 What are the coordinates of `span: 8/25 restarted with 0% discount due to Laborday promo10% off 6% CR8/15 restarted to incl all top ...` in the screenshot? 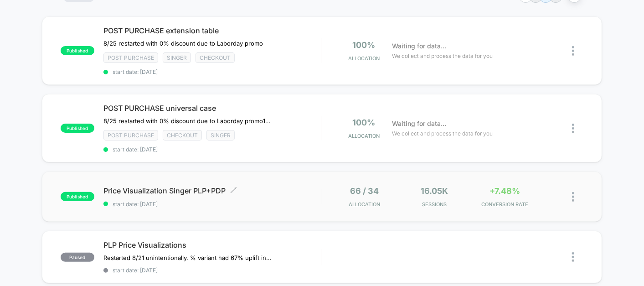 It's located at (188, 121).